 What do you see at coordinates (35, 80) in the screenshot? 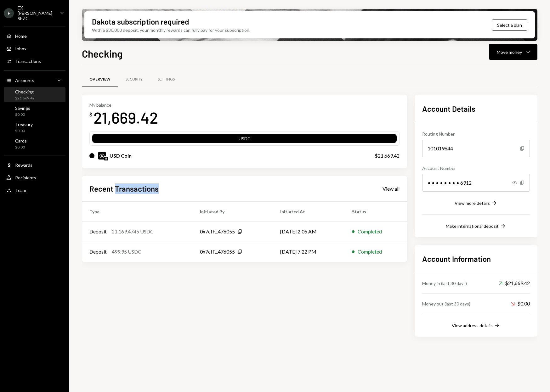
I see `a: Accounts` at bounding box center [35, 80].